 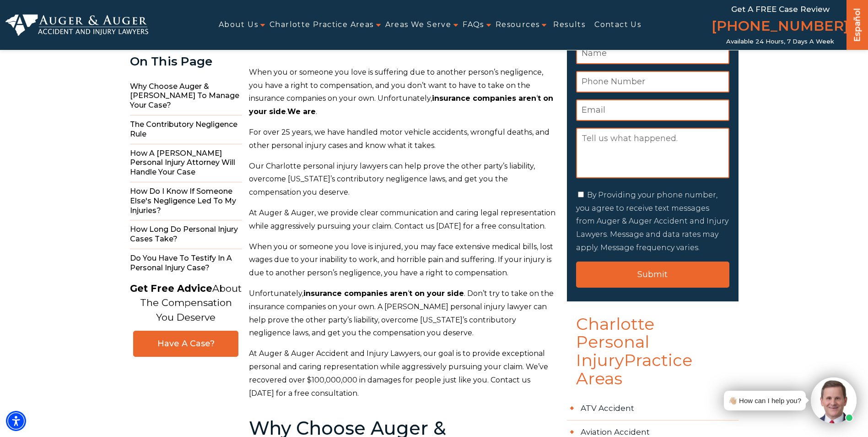 What do you see at coordinates (402, 92) in the screenshot?
I see `p: When you or someone you love is suffering due to another person’s negligence, you have a right to...` at bounding box center [402, 92].